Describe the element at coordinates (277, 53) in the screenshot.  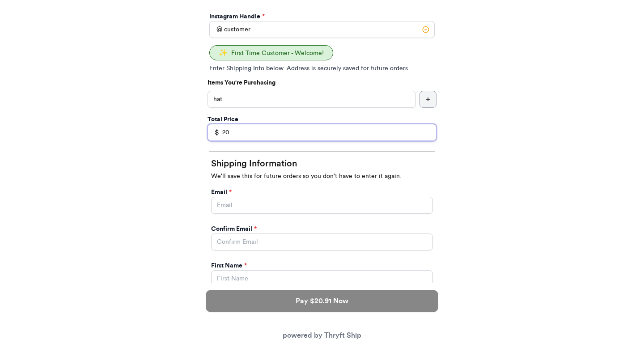
I see `span: First Time Customer - Welcome!` at that location.